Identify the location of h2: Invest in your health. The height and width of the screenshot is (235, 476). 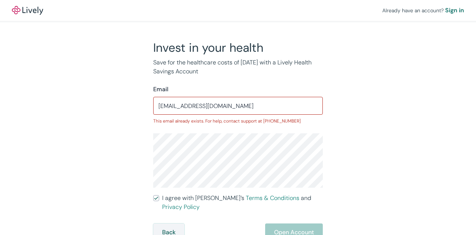
(238, 48).